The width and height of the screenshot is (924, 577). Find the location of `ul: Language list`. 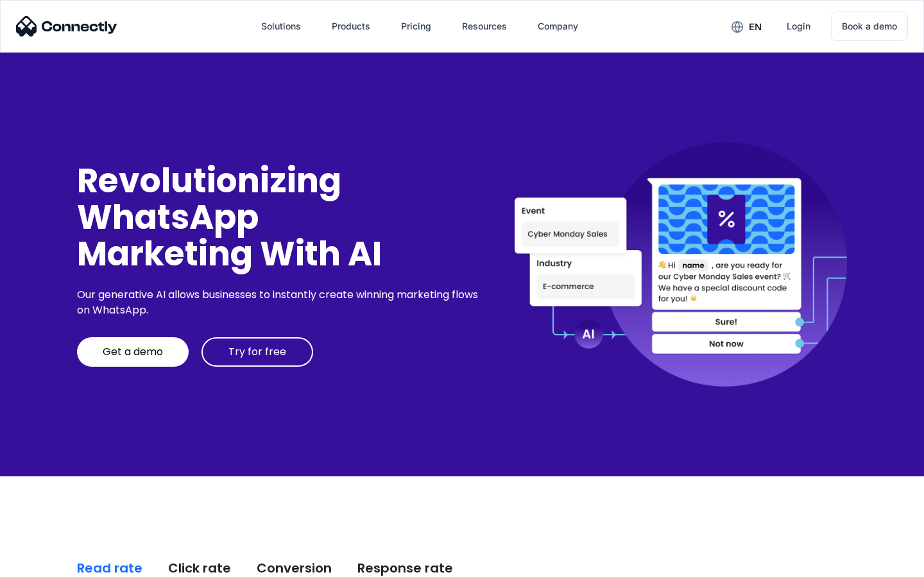

ul: Language list is located at coordinates (52, 563).